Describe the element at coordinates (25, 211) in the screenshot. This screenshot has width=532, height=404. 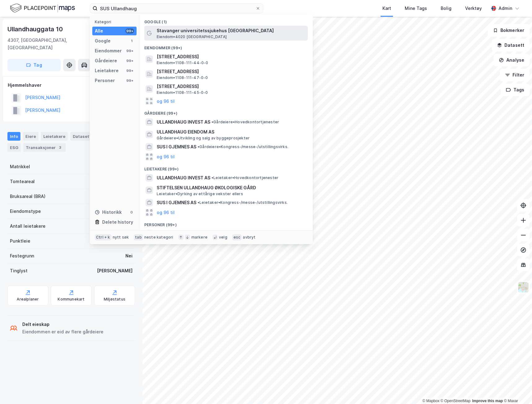
I see `div: Eiendomstype` at that location.